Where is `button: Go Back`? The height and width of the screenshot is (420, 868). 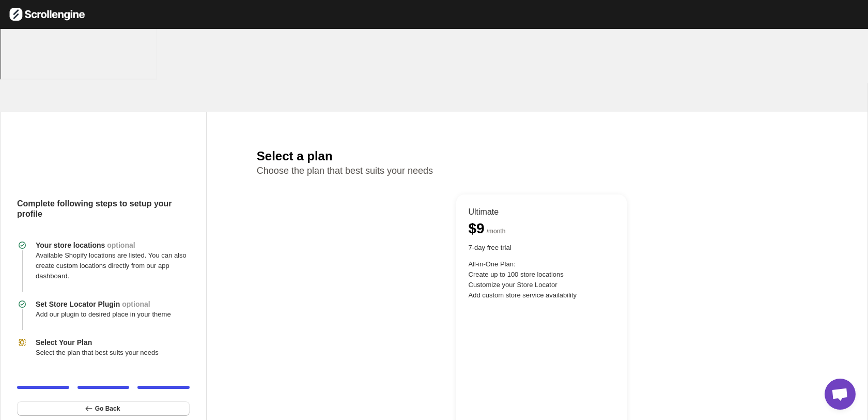
button: Go Back is located at coordinates (103, 408).